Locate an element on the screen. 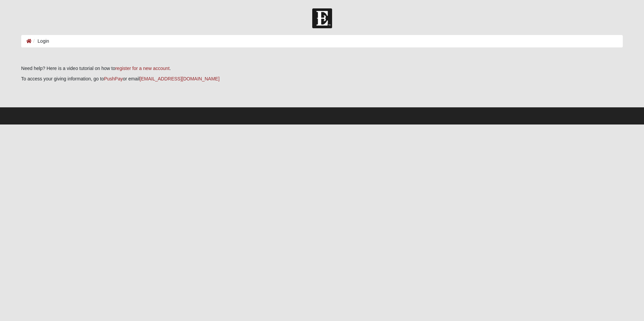 This screenshot has height=321, width=644. img: Church of Eleven22 Logo is located at coordinates (322, 18).